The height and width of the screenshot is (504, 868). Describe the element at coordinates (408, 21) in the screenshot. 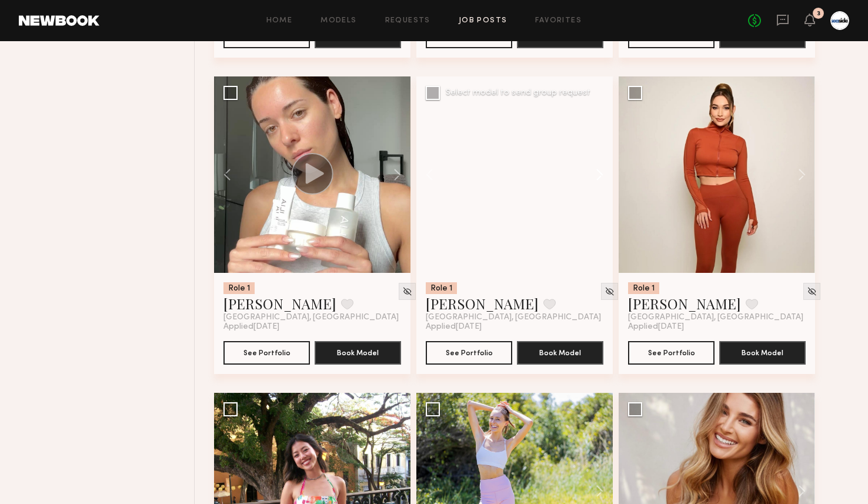

I see `a: Requests` at that location.